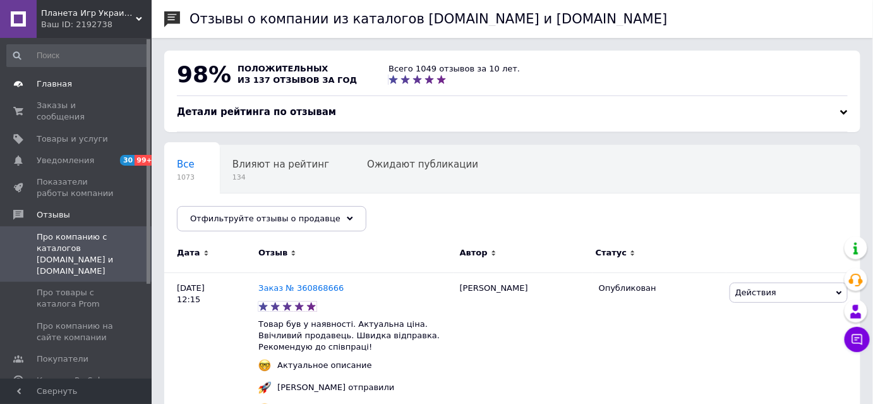 This screenshot has width=873, height=404. I want to click on div: Опубликованы без комментария, so click(251, 217).